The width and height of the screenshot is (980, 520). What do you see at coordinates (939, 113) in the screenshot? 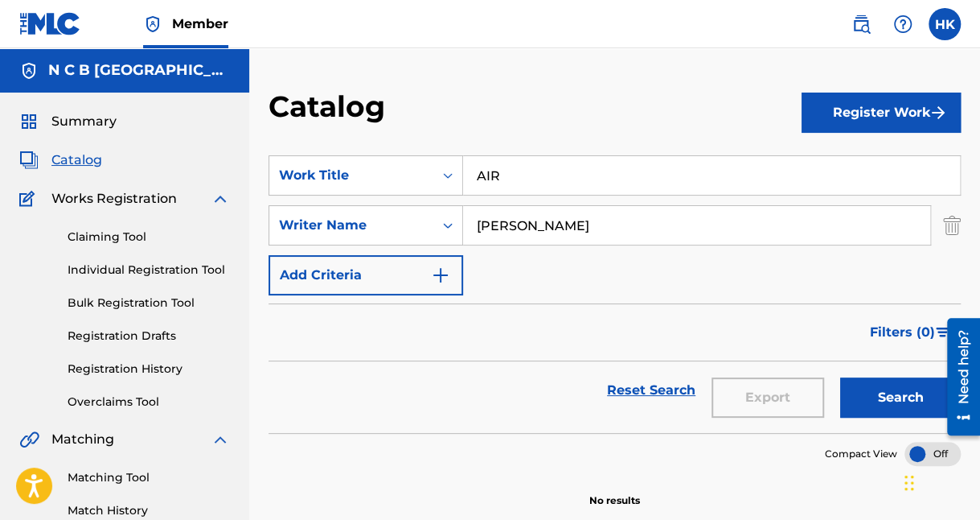
I see `img: f7272a7cc735f4ea7f67.svg` at bounding box center [939, 113].